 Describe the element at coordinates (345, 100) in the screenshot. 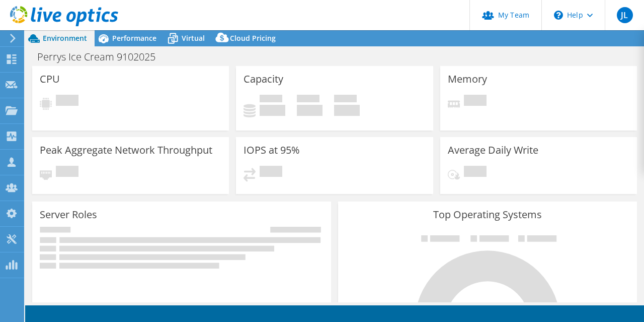

I see `span: Total` at that location.